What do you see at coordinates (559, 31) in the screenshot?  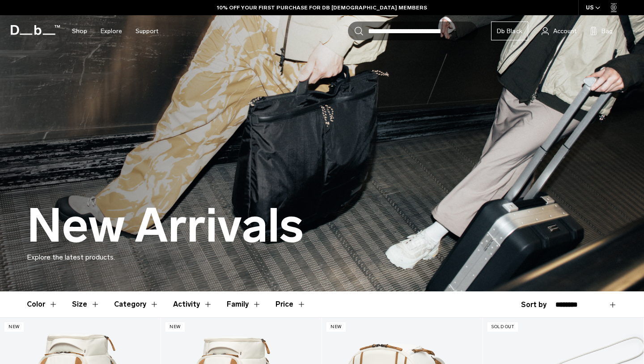 I see `a: Account` at bounding box center [559, 31].